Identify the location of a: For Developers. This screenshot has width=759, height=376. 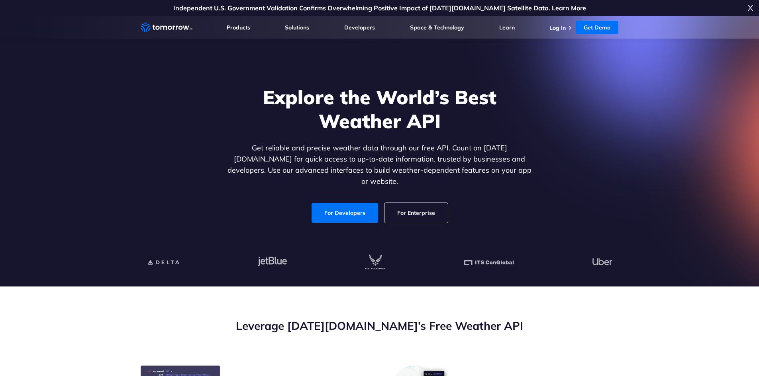
(344, 213).